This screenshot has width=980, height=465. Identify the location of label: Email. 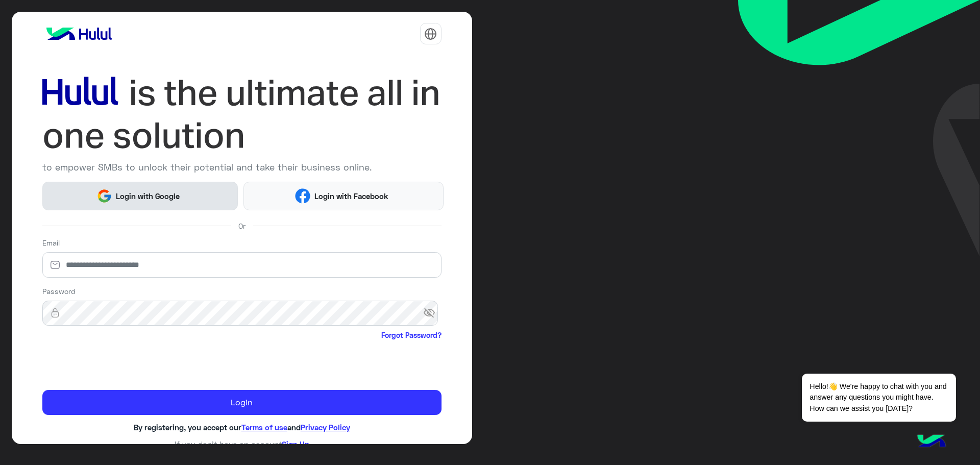
(51, 243).